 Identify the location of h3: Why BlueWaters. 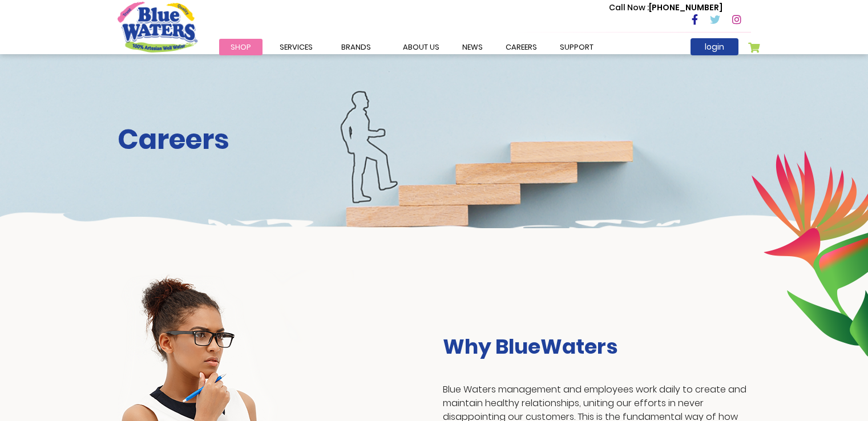
(597, 346).